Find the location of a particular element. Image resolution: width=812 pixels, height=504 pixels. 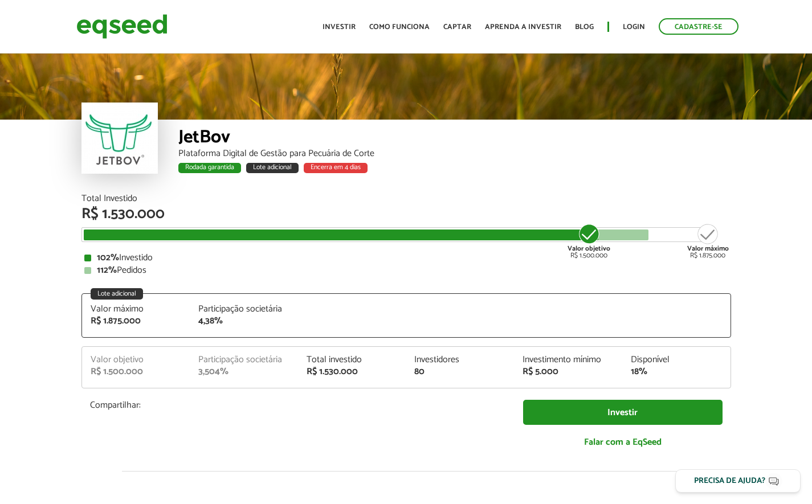

div: Plataforma Digital de Gestão para Pecuária de Corte is located at coordinates (455, 154).